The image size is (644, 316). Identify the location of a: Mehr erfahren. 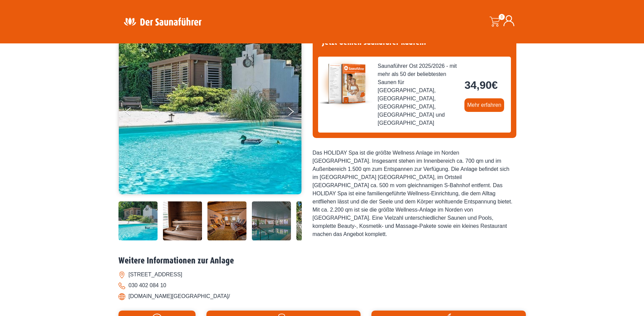
(484, 105).